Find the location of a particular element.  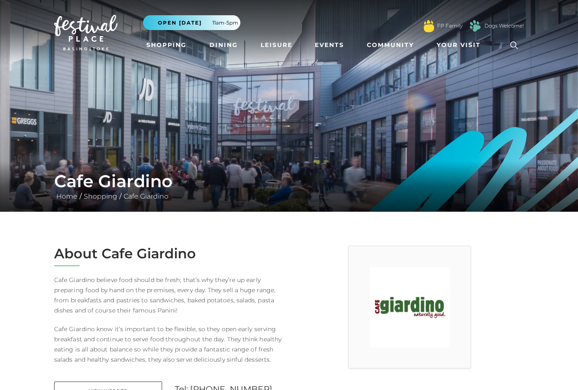

a: FP Family is located at coordinates (450, 26).